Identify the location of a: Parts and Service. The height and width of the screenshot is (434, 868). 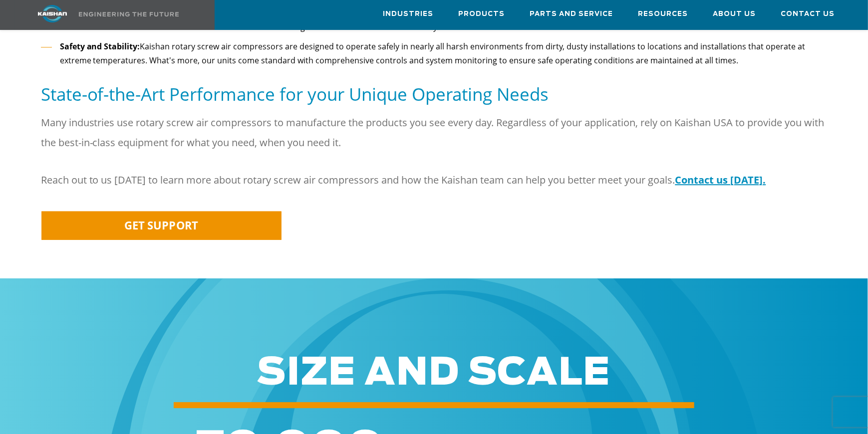
(571, 14).